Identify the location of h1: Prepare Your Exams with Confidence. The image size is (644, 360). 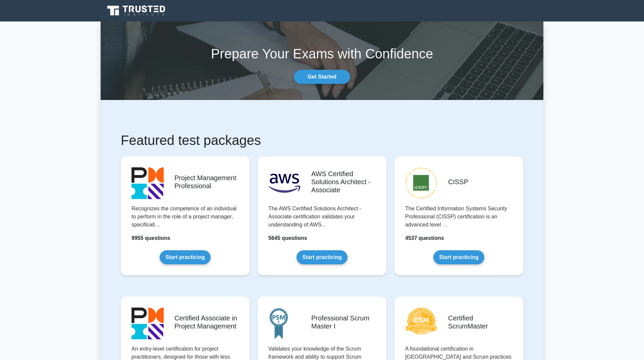
(322, 54).